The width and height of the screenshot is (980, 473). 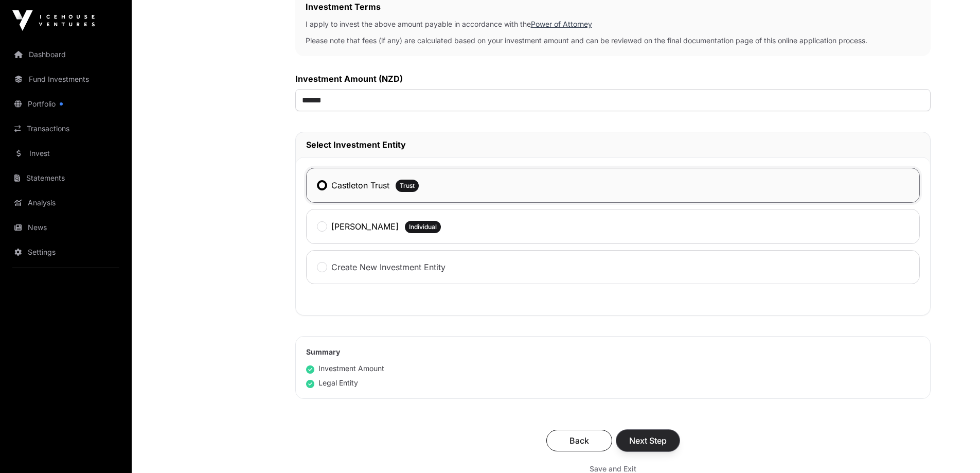 I want to click on button: Next Step, so click(x=648, y=440).